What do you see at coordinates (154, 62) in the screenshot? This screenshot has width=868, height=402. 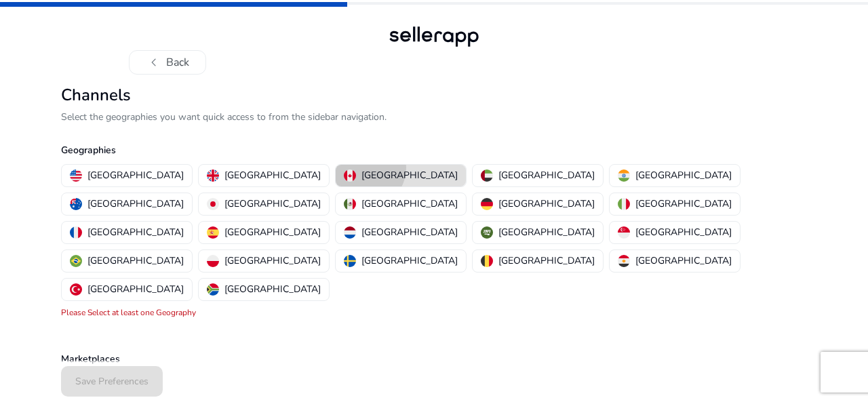 I see `span: chevron_left` at bounding box center [154, 62].